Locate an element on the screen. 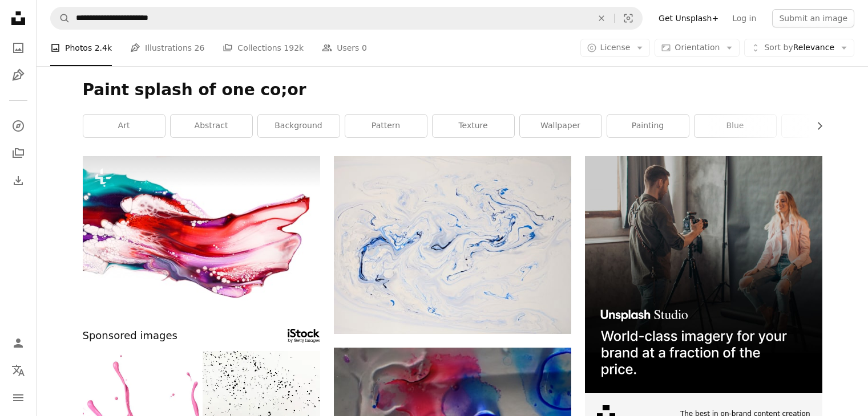 The width and height of the screenshot is (868, 416). a: blue is located at coordinates (735, 126).